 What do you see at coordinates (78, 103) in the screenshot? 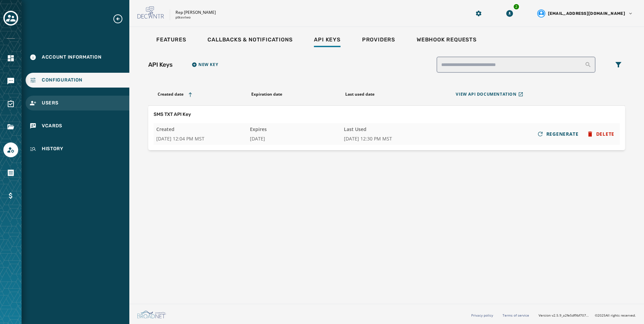
I see `a: Navigate to Users` at bounding box center [78, 103].